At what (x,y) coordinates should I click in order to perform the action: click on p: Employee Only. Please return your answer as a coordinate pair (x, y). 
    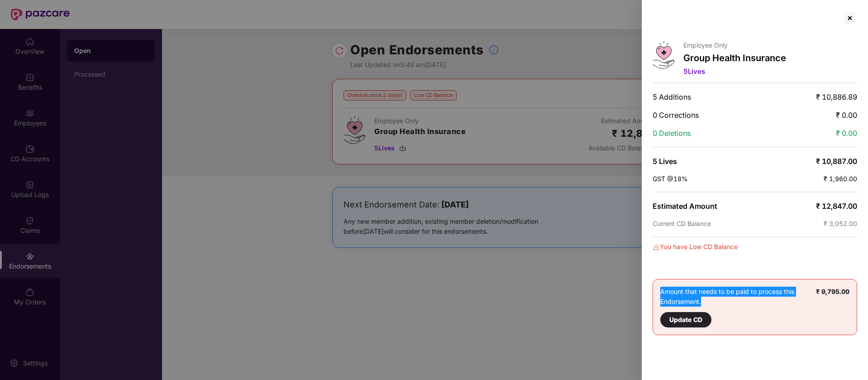
    Looking at the image, I should click on (734, 44).